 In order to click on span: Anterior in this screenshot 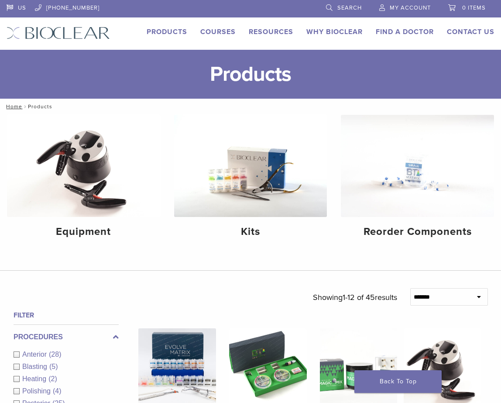, I will do `click(35, 354)`.